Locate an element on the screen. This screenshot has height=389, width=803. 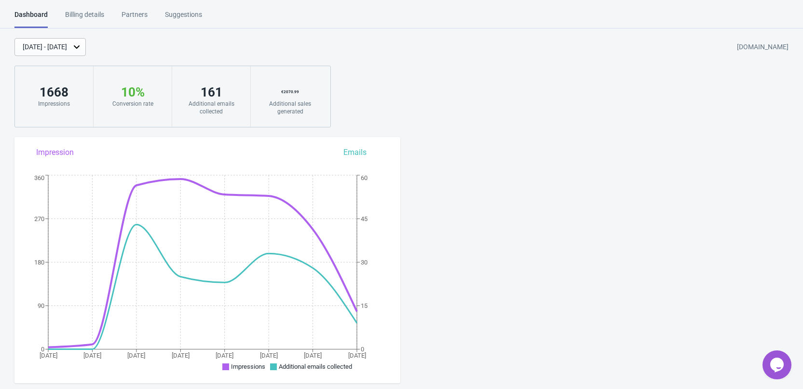
tspan: 360 is located at coordinates (39, 178).